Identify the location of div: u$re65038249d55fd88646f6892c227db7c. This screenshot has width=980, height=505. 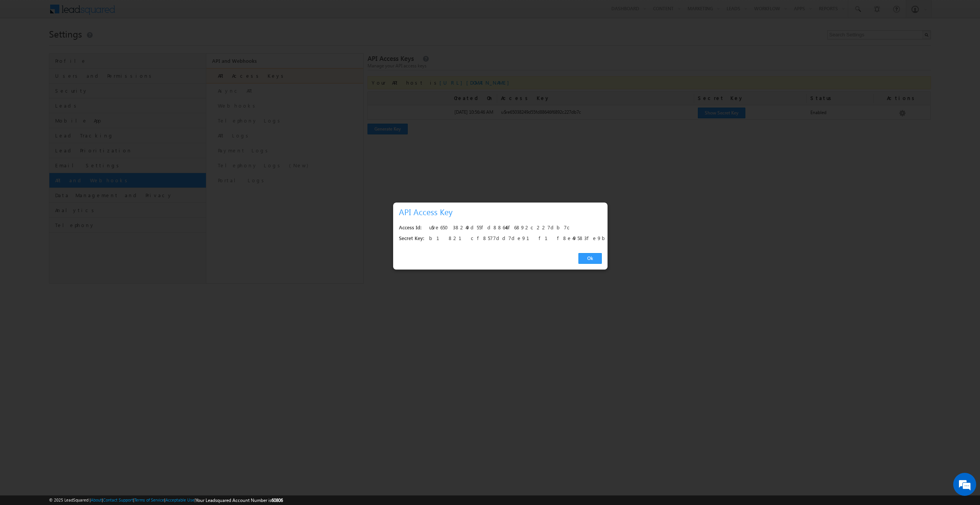
(513, 228).